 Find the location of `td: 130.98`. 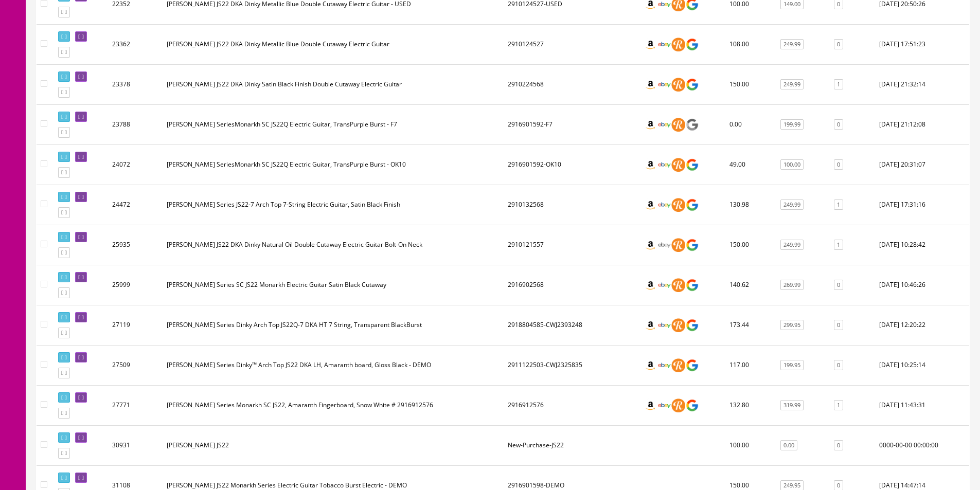

td: 130.98 is located at coordinates (750, 205).